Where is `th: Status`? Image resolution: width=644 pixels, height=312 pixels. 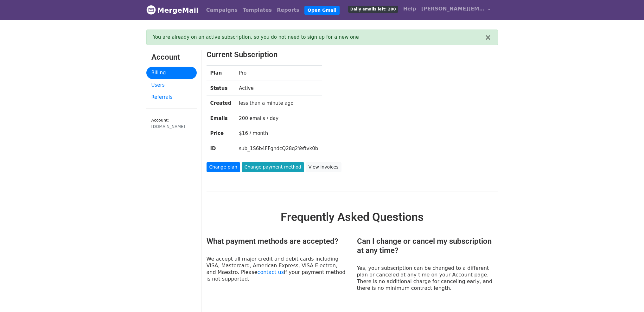
th: Status is located at coordinates (221, 88).